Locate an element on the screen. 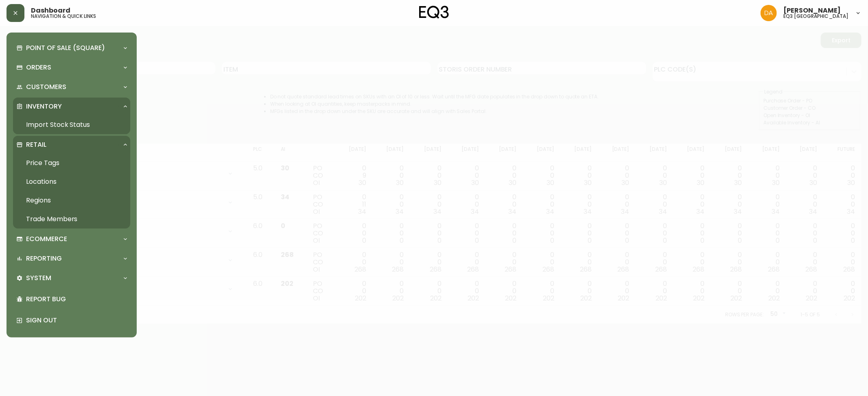 Image resolution: width=868 pixels, height=396 pixels. p: Reporting is located at coordinates (44, 258).